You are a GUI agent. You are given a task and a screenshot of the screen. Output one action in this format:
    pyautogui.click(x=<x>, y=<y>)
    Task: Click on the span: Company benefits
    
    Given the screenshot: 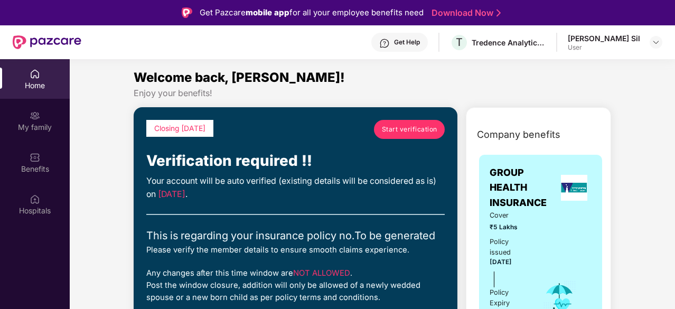 What is the action you would take?
    pyautogui.click(x=518, y=135)
    